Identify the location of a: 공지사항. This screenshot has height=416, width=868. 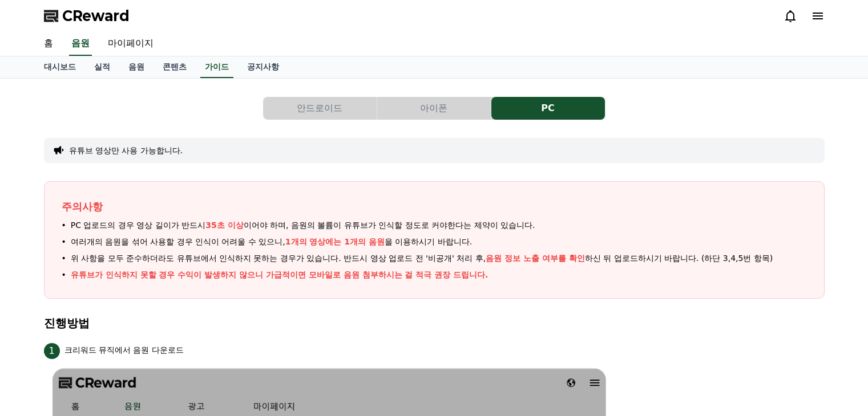
(263, 68).